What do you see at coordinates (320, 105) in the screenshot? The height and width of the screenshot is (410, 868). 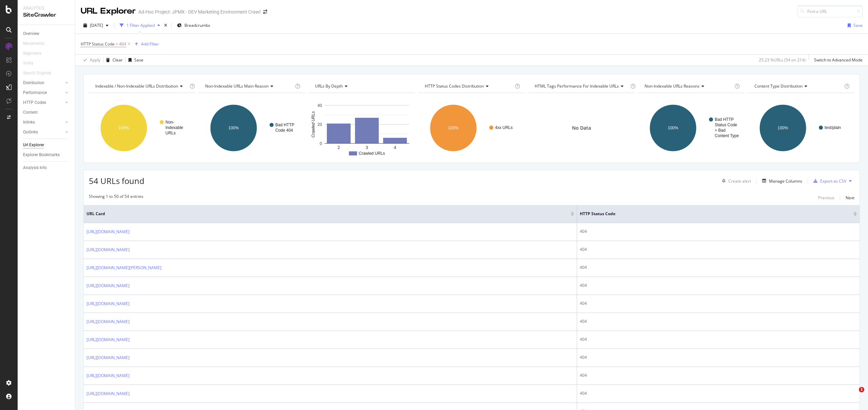 I see `text: 40` at bounding box center [320, 105].